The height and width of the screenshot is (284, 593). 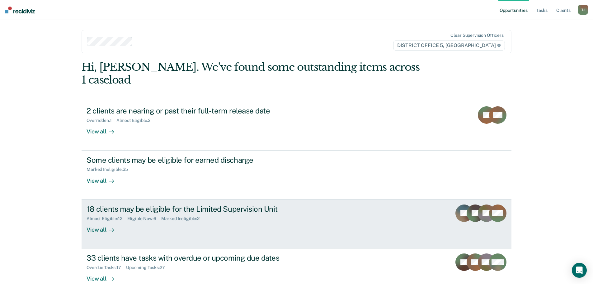 I want to click on button: TJ, so click(x=583, y=10).